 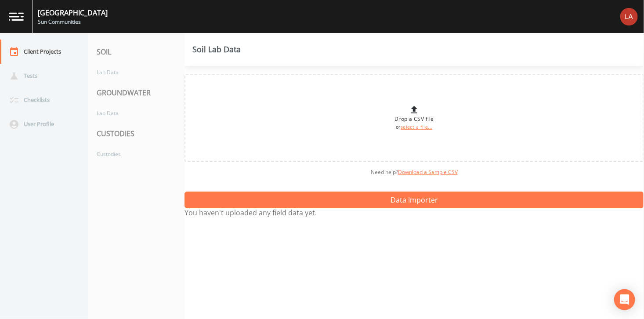 What do you see at coordinates (414, 118) in the screenshot?
I see `div: Drop a CSV file` at bounding box center [414, 118].